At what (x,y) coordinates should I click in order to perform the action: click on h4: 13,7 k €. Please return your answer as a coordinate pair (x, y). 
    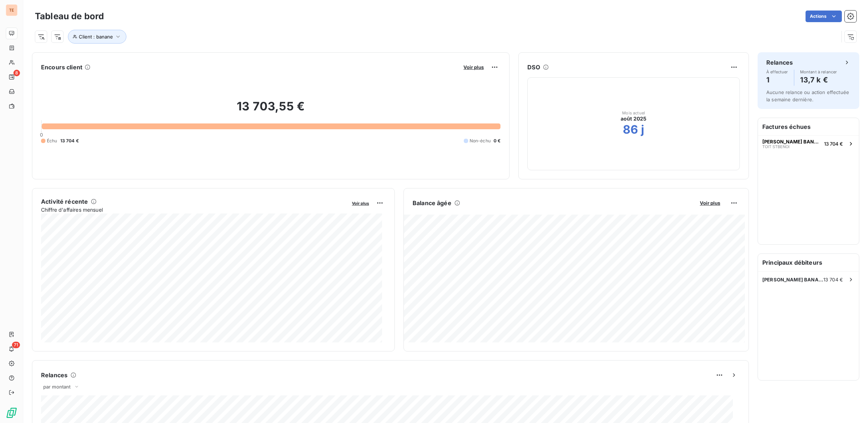
    Looking at the image, I should click on (819, 80).